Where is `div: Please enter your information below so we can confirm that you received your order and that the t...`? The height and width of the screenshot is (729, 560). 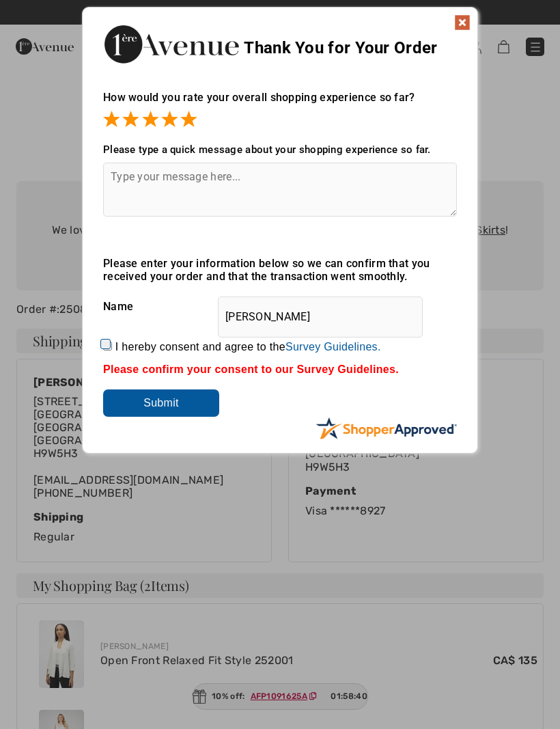 div: Please enter your information below so we can confirm that you received your order and that the t... is located at coordinates (280, 270).